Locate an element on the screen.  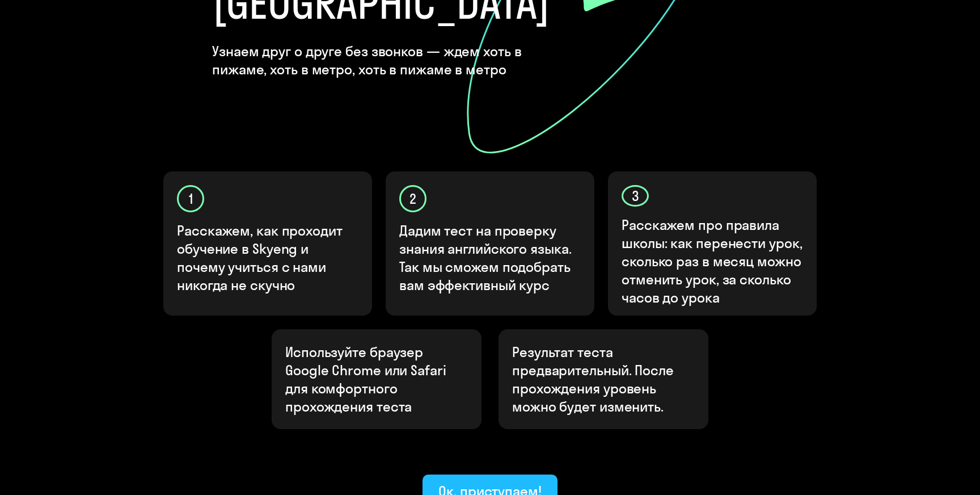
div: 2 is located at coordinates (413, 198).